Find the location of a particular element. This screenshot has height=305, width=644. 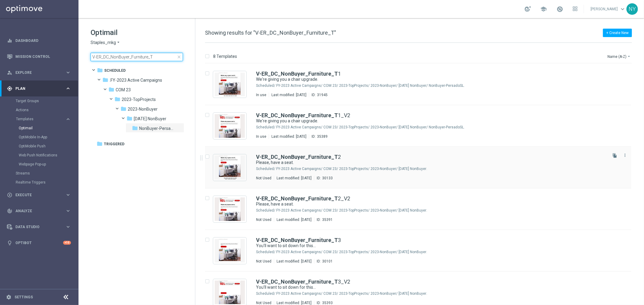

a: Webpage Pop-up is located at coordinates (40, 165).